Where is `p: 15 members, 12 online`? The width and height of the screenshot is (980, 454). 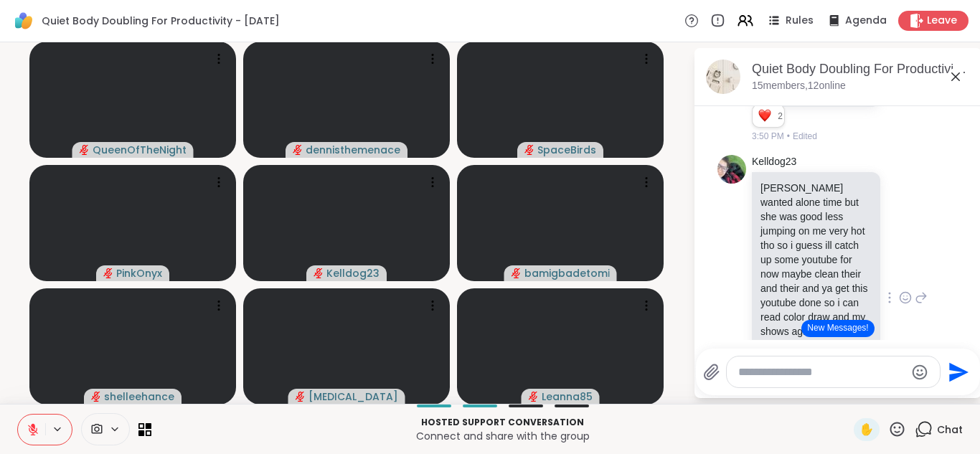 p: 15 members, 12 online is located at coordinates (798, 86).